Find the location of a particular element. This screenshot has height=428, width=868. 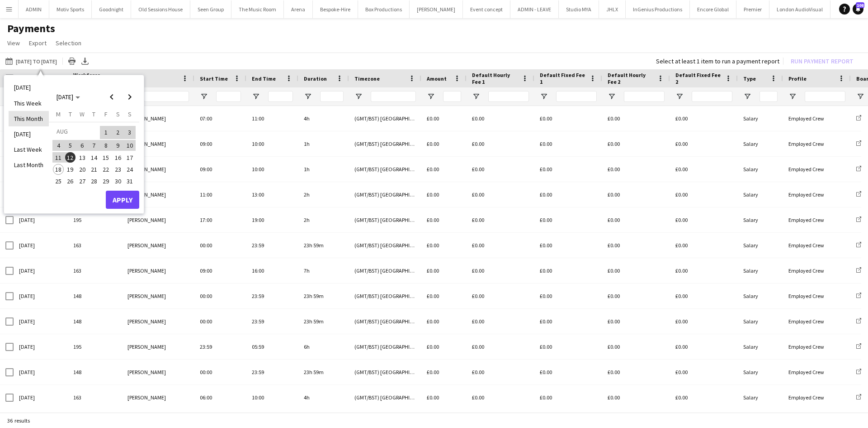

span: 12 is located at coordinates (71, 157).